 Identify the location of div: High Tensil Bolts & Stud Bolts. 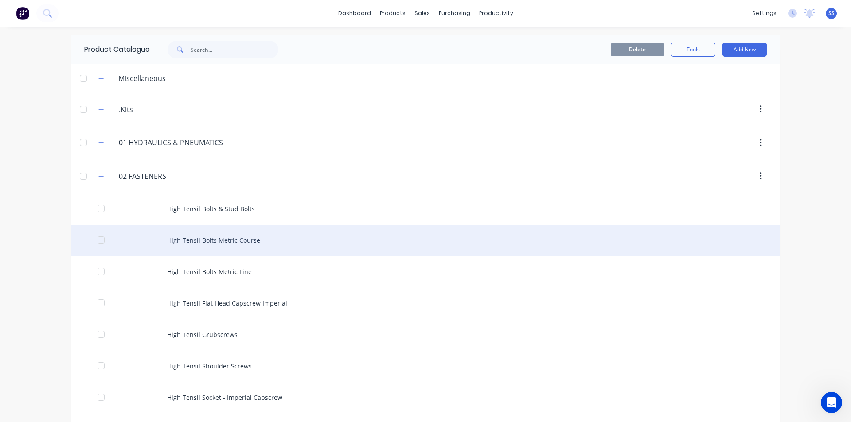
(425, 209).